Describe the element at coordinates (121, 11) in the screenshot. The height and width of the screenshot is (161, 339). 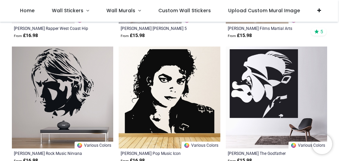
I see `span: Wall Murals` at that location.